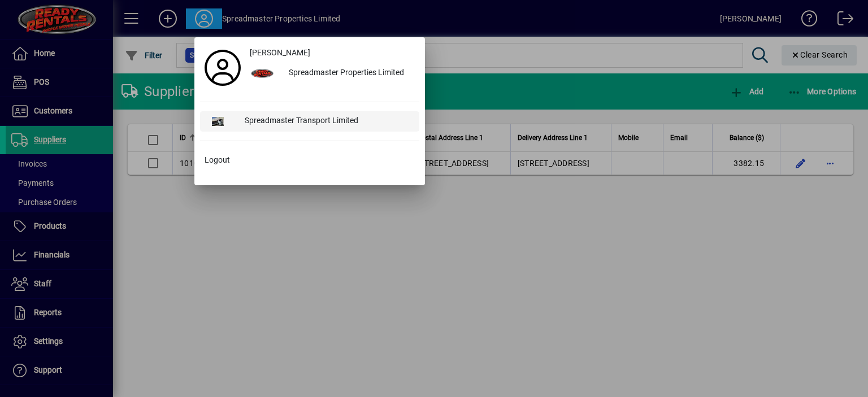  Describe the element at coordinates (332, 73) in the screenshot. I see `button: Spreadmaster Properties Limited` at that location.